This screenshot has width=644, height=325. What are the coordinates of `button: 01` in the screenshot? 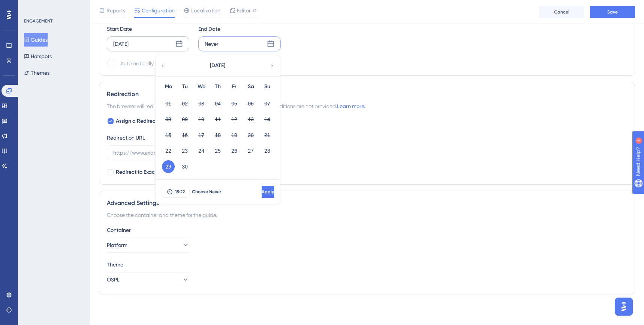 It's located at (168, 104).